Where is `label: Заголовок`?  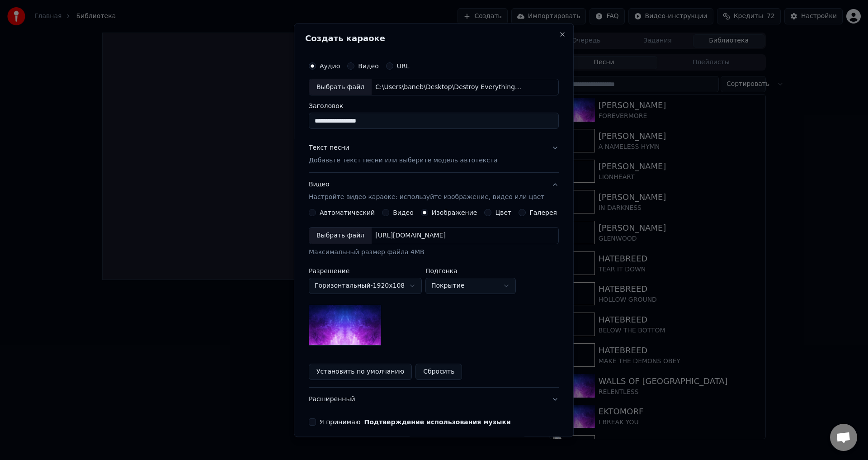 label: Заголовок is located at coordinates (434, 106).